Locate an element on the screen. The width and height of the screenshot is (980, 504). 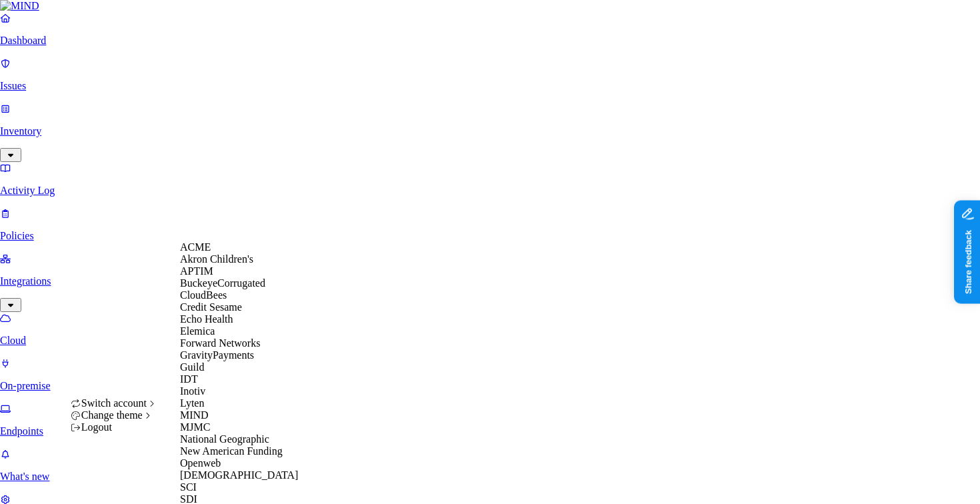
span: BuckeyeCorrugated is located at coordinates (223, 283).